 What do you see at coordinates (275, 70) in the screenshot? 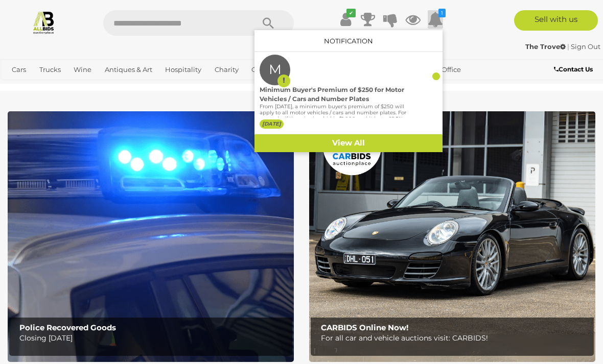
I see `label: M` at bounding box center [275, 70].